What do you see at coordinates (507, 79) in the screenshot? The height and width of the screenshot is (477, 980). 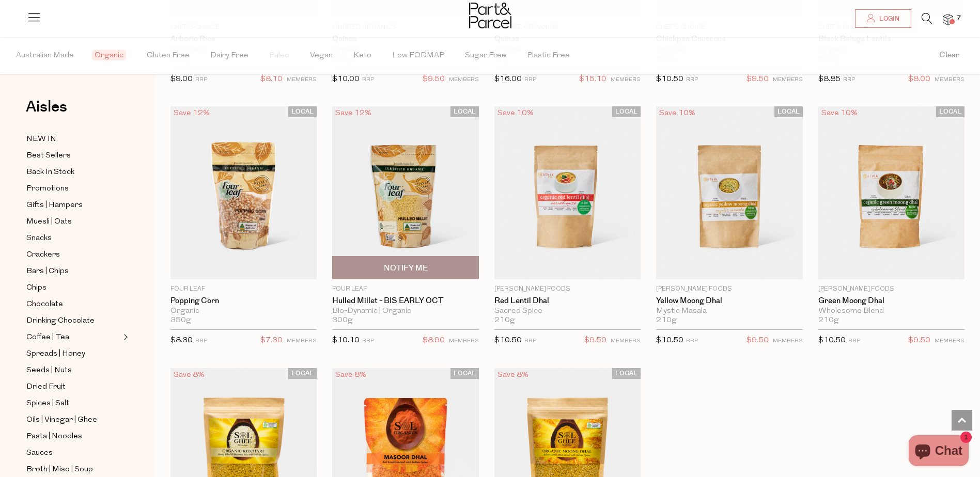 I see `span: $16.00` at bounding box center [507, 79].